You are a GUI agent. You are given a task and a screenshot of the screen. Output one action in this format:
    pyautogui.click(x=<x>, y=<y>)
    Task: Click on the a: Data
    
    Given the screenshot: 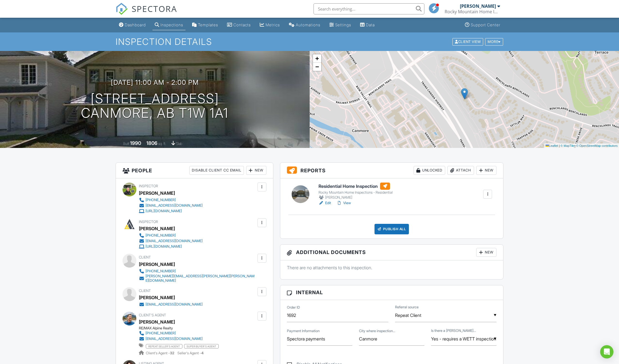 What is the action you would take?
    pyautogui.click(x=367, y=25)
    